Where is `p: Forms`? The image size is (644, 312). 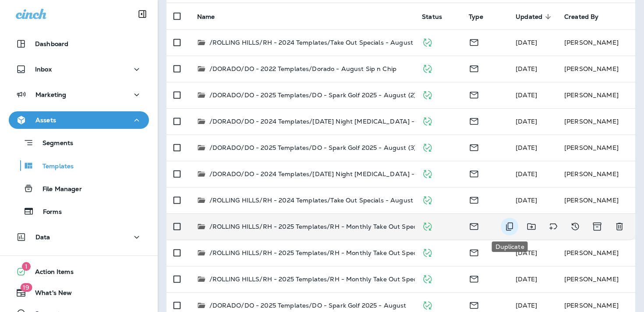 p: Forms is located at coordinates (48, 212).